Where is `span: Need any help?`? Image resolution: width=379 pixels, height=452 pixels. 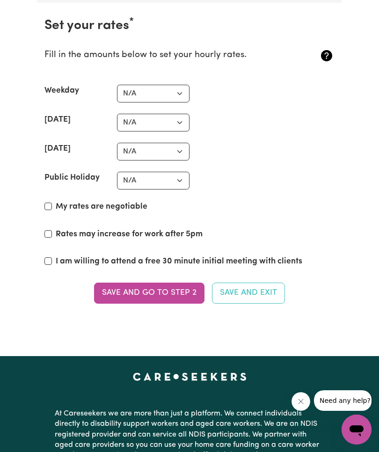 span: Need any help? is located at coordinates (31, 10).